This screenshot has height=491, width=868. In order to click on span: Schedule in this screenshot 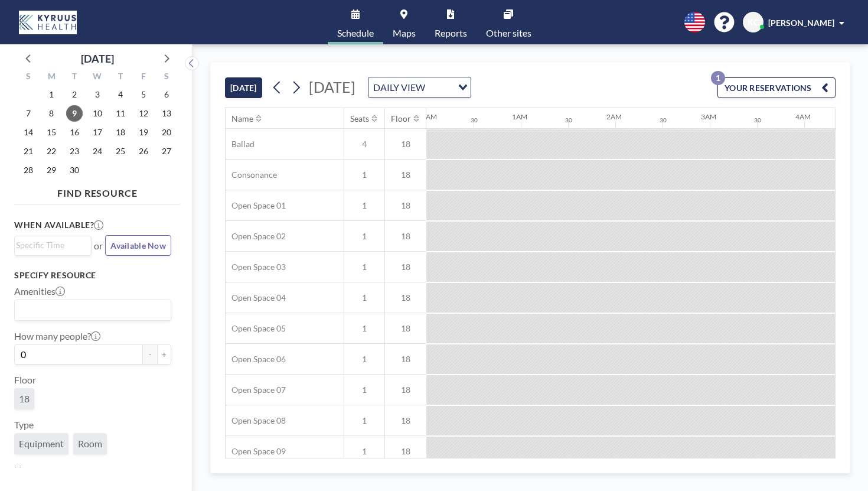, I will do `click(355, 33)`.